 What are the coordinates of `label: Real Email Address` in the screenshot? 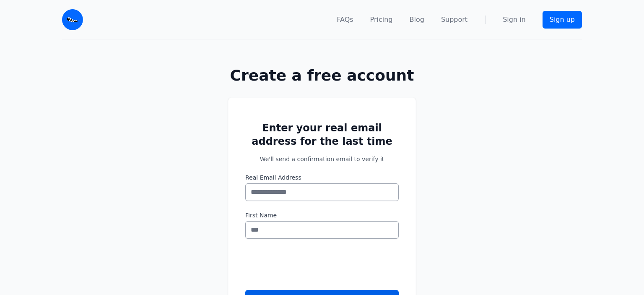 It's located at (322, 178).